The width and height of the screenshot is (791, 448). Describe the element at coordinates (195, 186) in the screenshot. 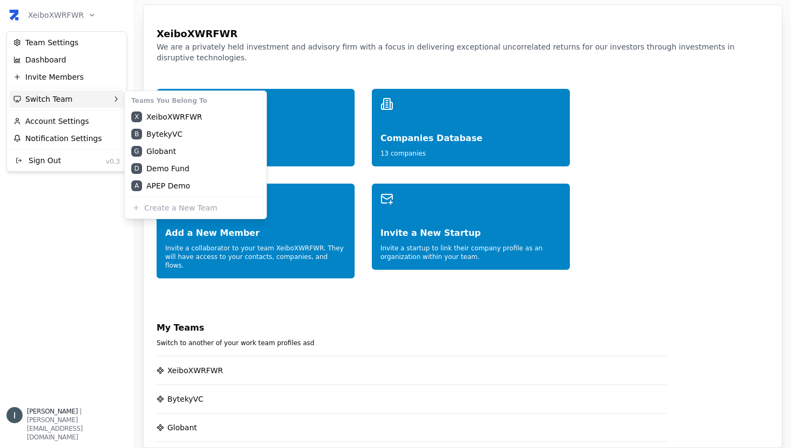

I see `div: APEP Demo` at that location.